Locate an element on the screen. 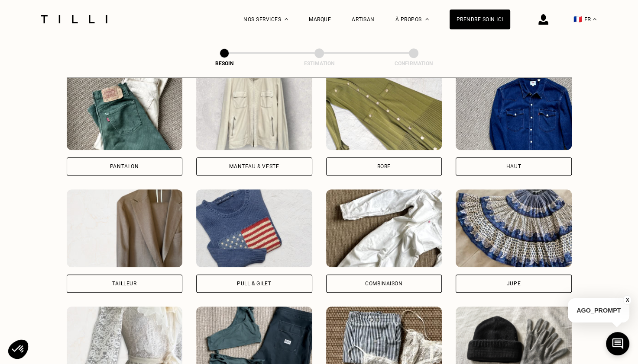 This screenshot has width=638, height=364. img: Tilli retouche votre Manteau & Veste is located at coordinates (254, 111).